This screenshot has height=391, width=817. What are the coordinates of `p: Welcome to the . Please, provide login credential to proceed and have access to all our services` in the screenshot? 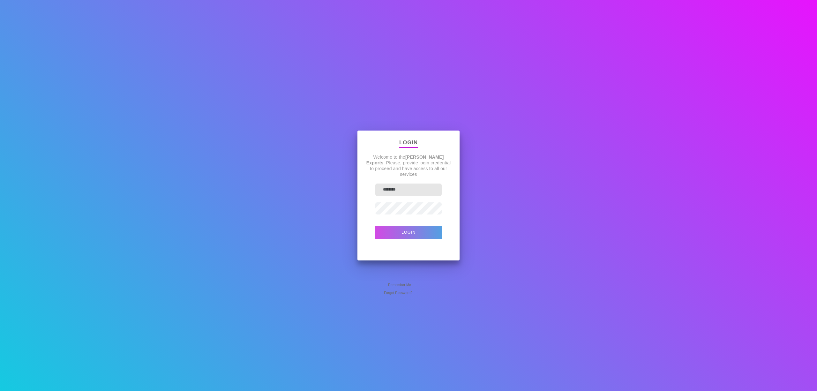 It's located at (409, 166).